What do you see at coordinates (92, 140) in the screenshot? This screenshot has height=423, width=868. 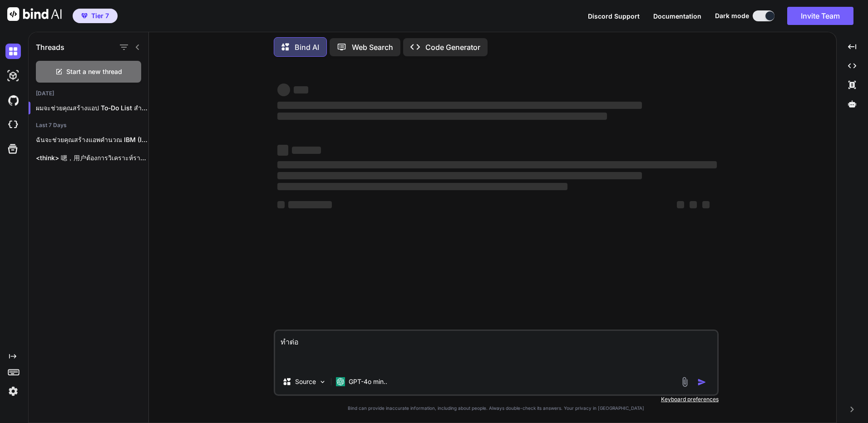 I see `p: ฉันจะช่วยคุณสร้างแอพคำนวณ IBM (IBM Cloud) โดยใช้ Python และ...` at bounding box center [92, 140].